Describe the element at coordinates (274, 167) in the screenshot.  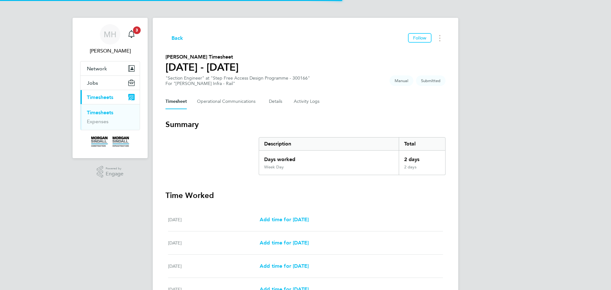
I see `div: Week Day` at that location.